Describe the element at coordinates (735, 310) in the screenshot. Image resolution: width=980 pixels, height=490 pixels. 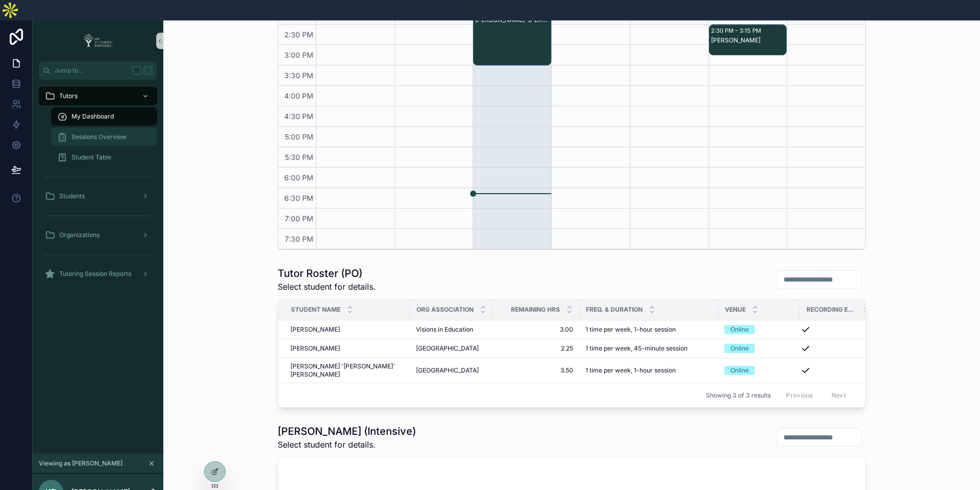
I see `span: Venue` at that location.